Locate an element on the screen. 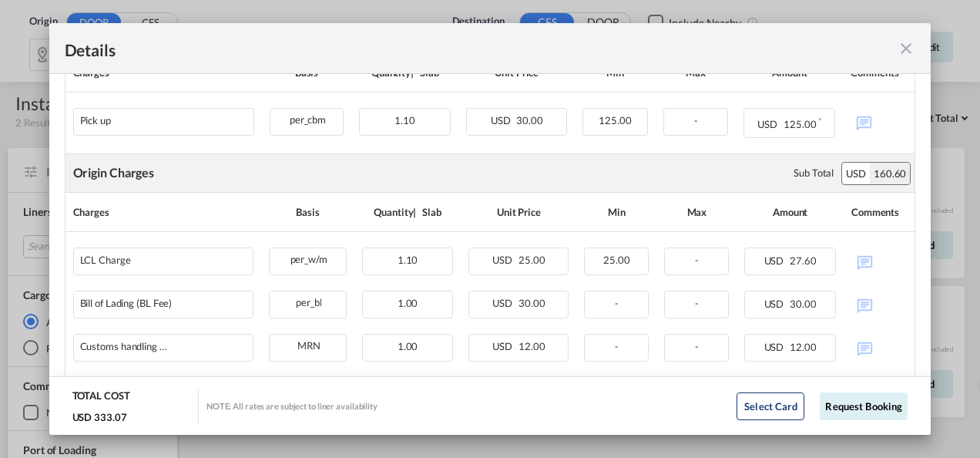  div: Sub Total is located at coordinates (814, 173).